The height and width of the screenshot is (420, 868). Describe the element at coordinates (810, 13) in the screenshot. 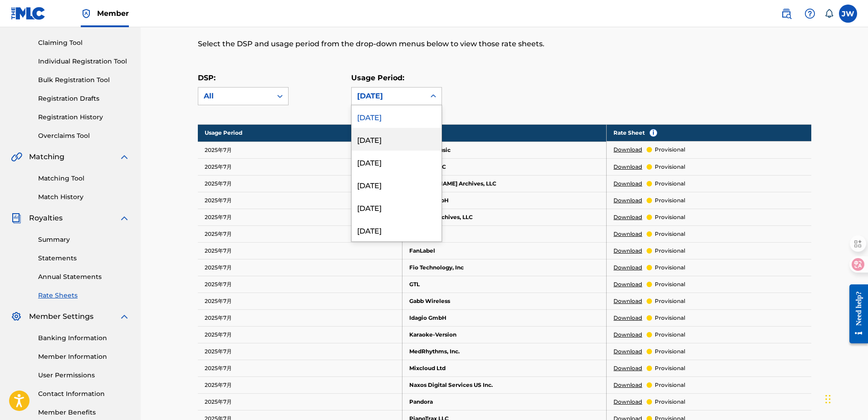

I see `div: Help` at that location.